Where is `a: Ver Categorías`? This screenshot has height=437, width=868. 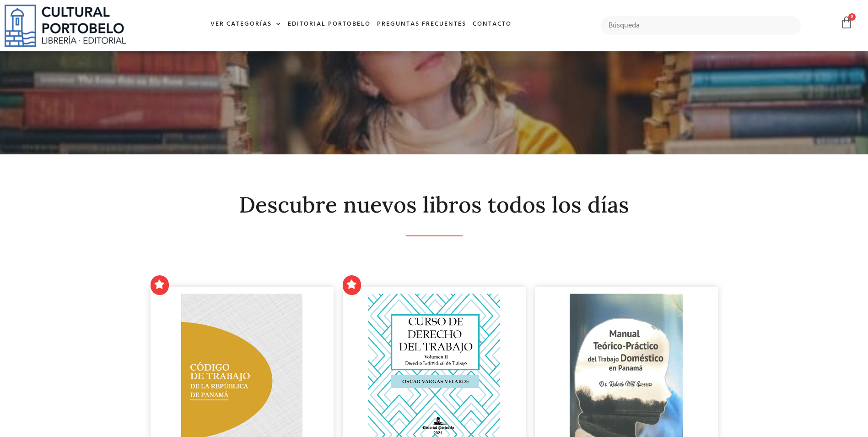
a: Ver Categorías is located at coordinates (246, 25).